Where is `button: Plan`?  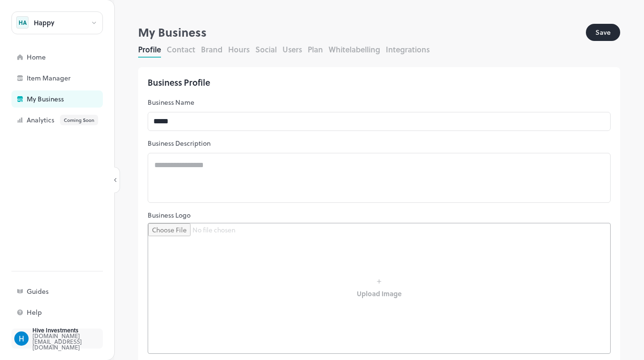 button: Plan is located at coordinates (315, 49).